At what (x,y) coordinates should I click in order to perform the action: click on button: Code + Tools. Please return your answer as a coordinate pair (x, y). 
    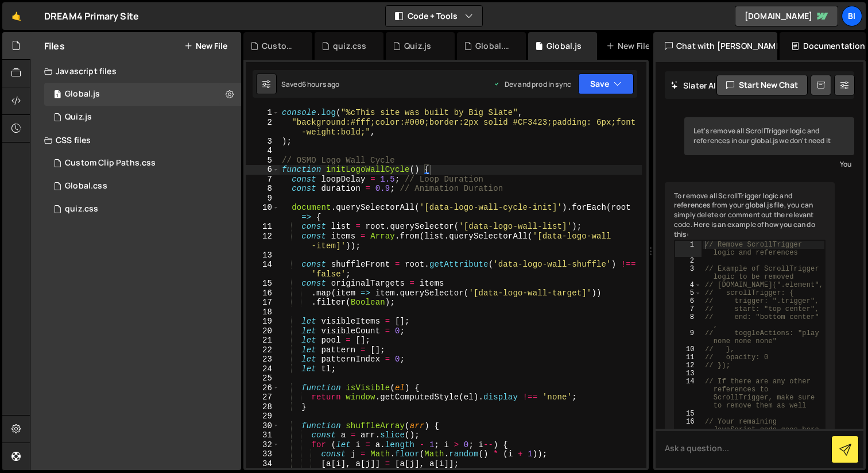
    Looking at the image, I should click on (434, 16).